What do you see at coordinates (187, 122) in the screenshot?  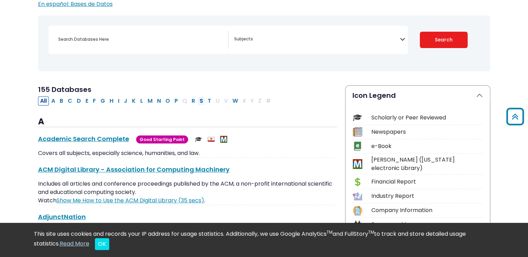 I see `h3: A` at bounding box center [187, 122].